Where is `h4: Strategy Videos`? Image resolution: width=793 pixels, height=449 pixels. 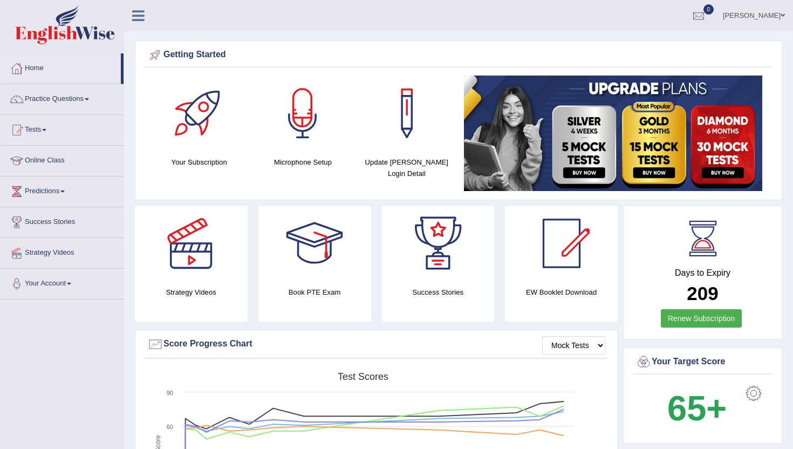 h4: Strategy Videos is located at coordinates (191, 292).